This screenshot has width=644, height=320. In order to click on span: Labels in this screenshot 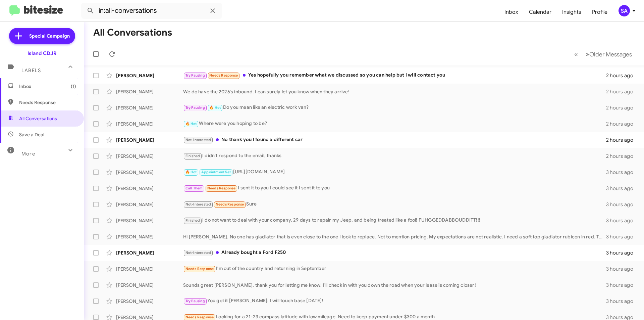, I will do `click(31, 70)`.